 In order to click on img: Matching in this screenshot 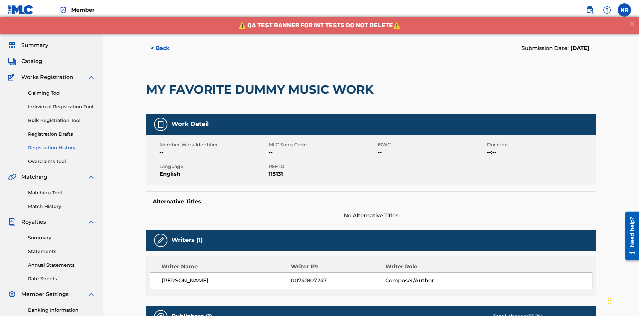, I will do `click(12, 177)`.